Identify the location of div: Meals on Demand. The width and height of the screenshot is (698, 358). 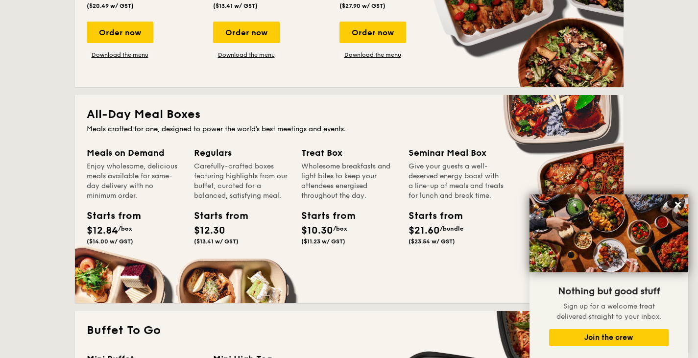
(134, 153).